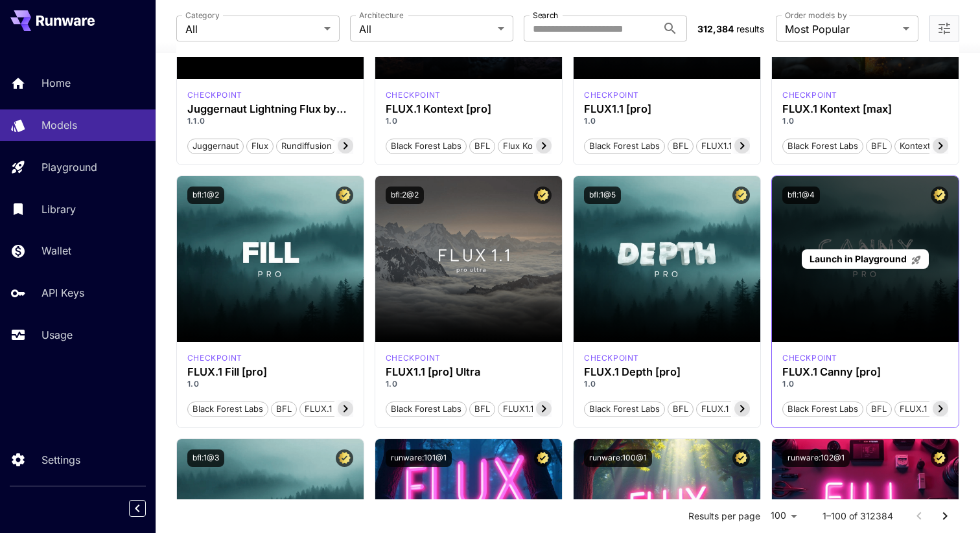  Describe the element at coordinates (914, 146) in the screenshot. I see `button: Kontext` at that location.